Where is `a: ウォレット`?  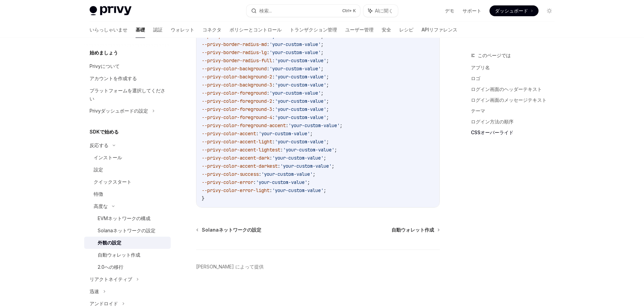 a: ウォレット is located at coordinates (183, 29).